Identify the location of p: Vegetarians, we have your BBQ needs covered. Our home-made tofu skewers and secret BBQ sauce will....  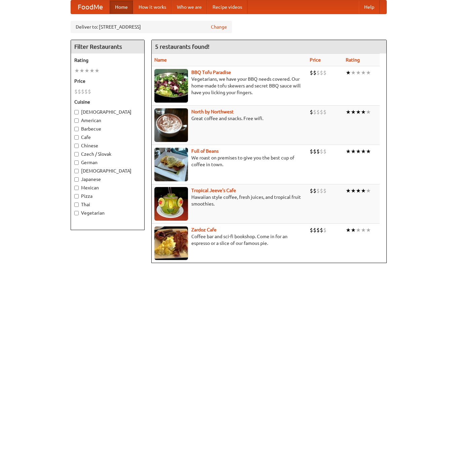
(230, 86).